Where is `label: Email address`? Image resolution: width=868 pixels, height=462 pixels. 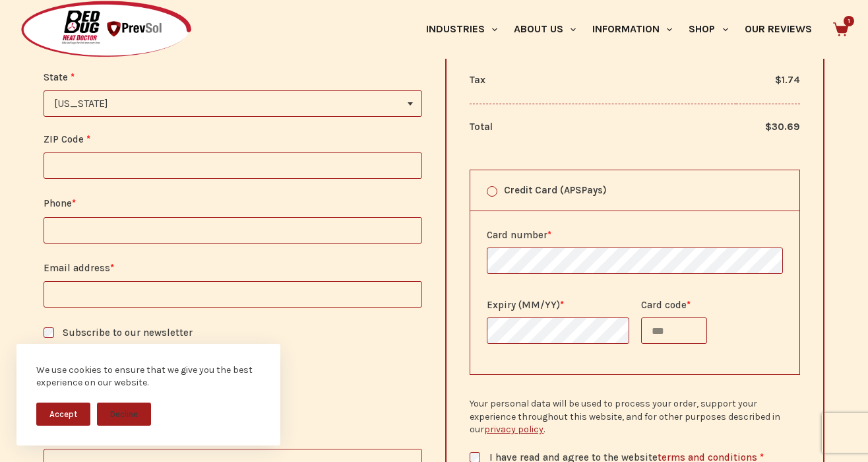 label: Email address is located at coordinates (232, 268).